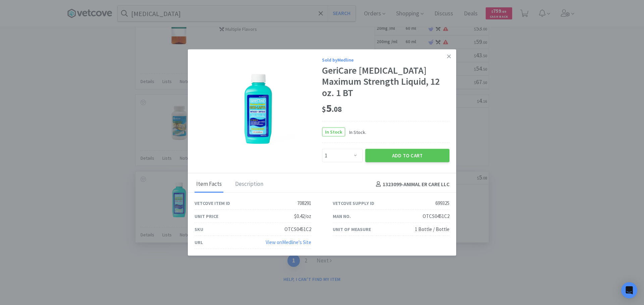 This screenshot has width=644, height=305. I want to click on div: Item Facts, so click(209, 185).